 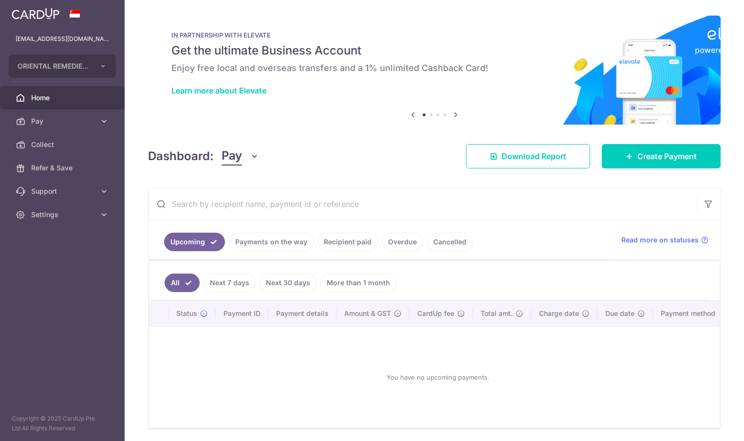 I want to click on a: All, so click(x=182, y=283).